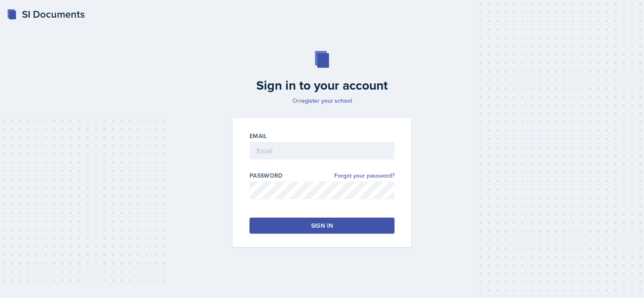  I want to click on h2: Sign in to your account, so click(322, 86).